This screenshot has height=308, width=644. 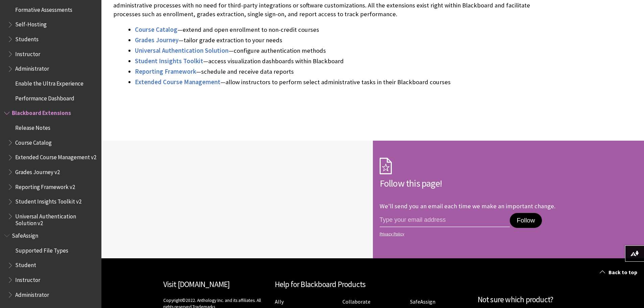 I want to click on span: Supported File Types, so click(x=41, y=249).